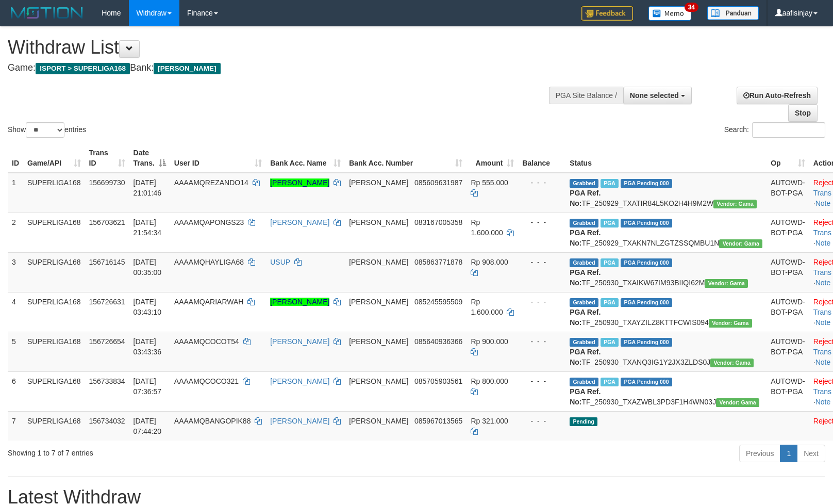 Image resolution: width=833 pixels, height=504 pixels. Describe the element at coordinates (666, 311) in the screenshot. I see `td: TF_250930_TXAYZILZ8KTTFCWIS094` at that location.